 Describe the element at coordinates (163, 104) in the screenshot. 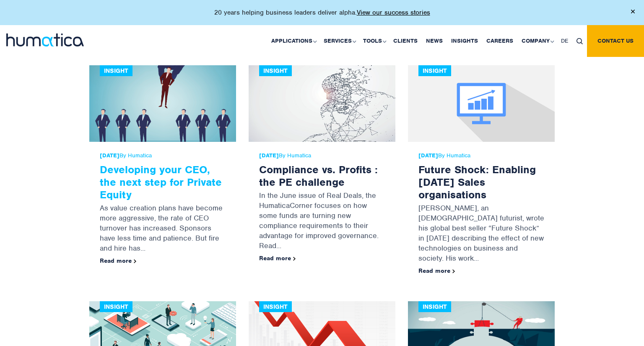

I see `img: Developing your CEO, the next step for Private Equity` at that location.